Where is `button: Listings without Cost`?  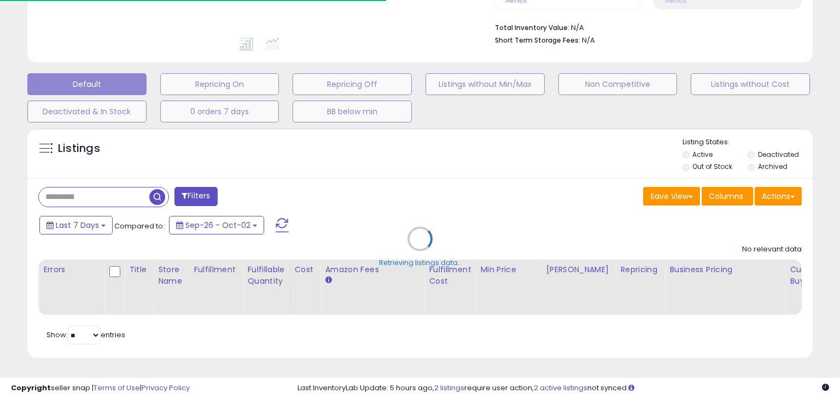 button: Listings without Cost is located at coordinates (751, 84).